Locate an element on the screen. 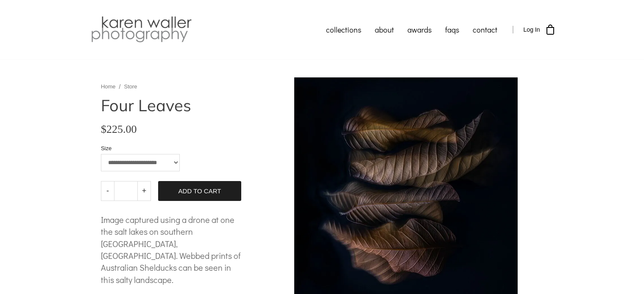  a: Home is located at coordinates (108, 86).